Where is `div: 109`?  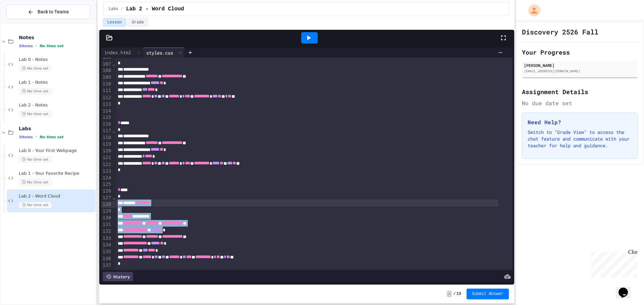
div: 109 is located at coordinates (106, 77).